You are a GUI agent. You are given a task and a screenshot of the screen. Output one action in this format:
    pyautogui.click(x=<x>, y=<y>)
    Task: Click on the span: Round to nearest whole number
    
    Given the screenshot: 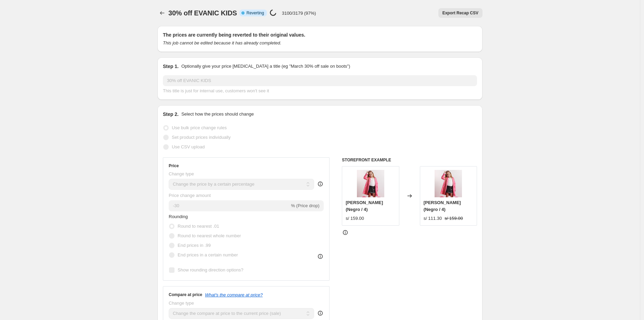 What is the action you would take?
    pyautogui.click(x=209, y=236)
    